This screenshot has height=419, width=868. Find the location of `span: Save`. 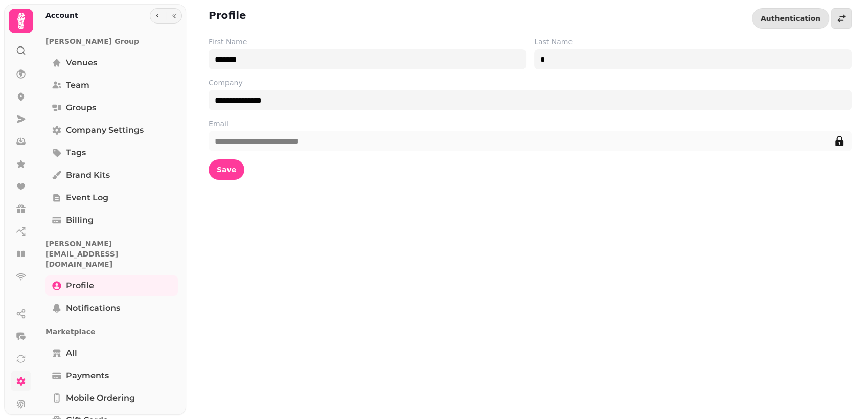

span: Save is located at coordinates (226, 170).